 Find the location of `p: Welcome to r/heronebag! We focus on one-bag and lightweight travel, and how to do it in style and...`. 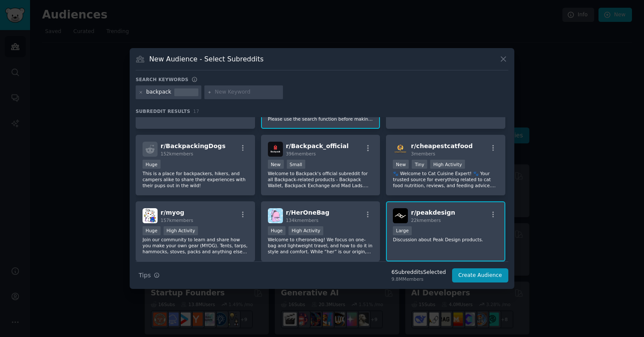

p: Welcome to r/heronebag! We focus on one-bag and lightweight travel, and how to do it in style and... is located at coordinates (321, 246).